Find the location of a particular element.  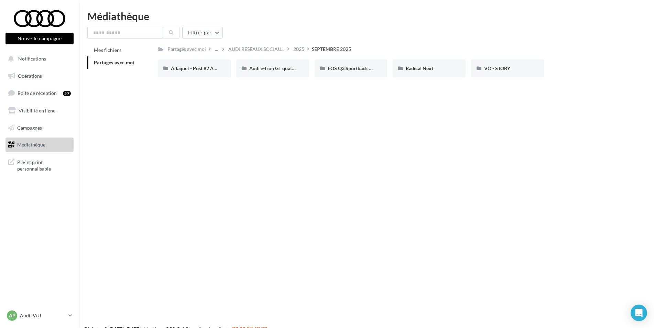

span: VO - STORY is located at coordinates (497, 68).